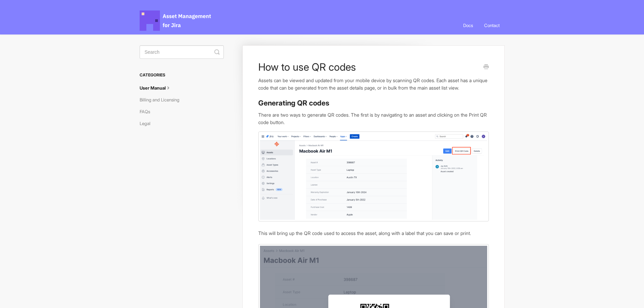 The width and height of the screenshot is (644, 308). What do you see at coordinates (162, 100) in the screenshot?
I see `a: Billing and Licensing` at bounding box center [162, 100].